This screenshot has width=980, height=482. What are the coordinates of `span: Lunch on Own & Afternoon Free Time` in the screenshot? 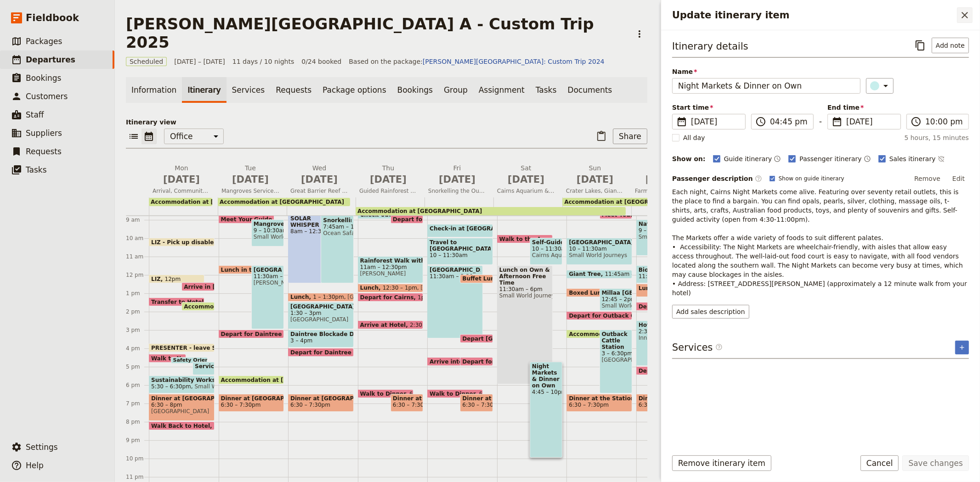 It's located at (524, 277).